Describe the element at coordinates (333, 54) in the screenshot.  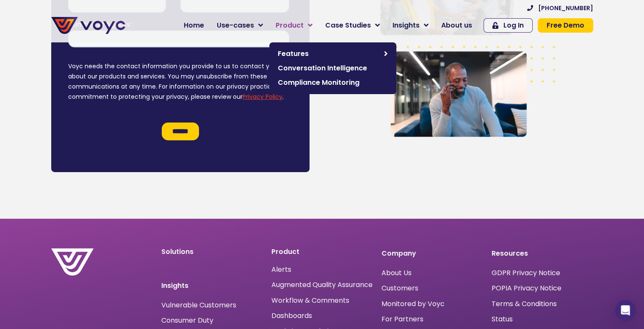
I see `a: Features` at that location.